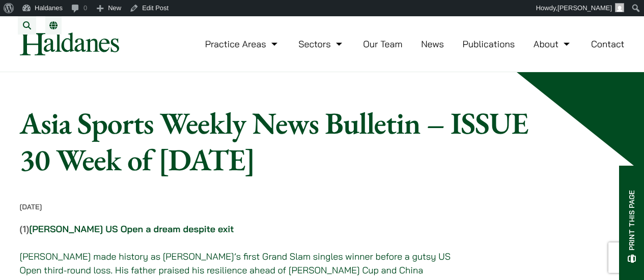  What do you see at coordinates (383, 44) in the screenshot?
I see `a: Our Team` at bounding box center [383, 44].